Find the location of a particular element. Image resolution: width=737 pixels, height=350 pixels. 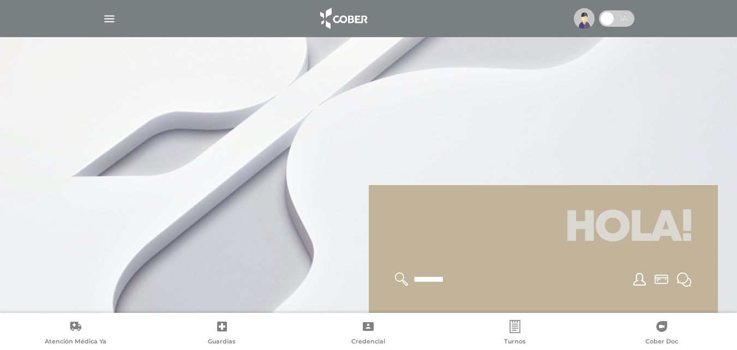

span: Cober Doc is located at coordinates (662, 342).